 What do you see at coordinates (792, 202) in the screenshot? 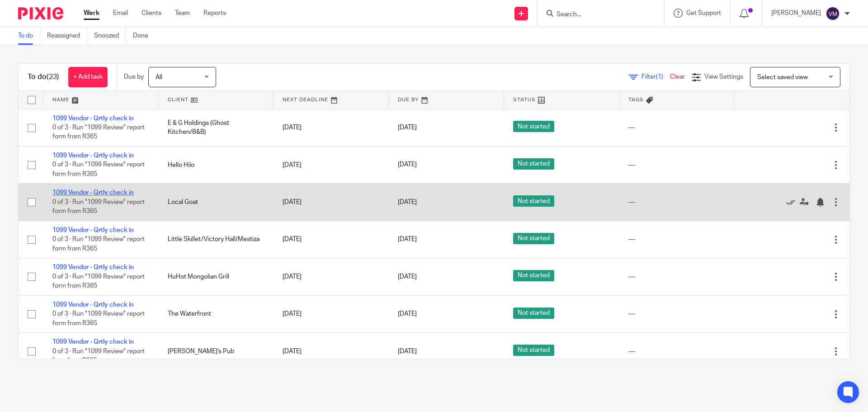
I see `a: Mark as done` at bounding box center [792, 202].